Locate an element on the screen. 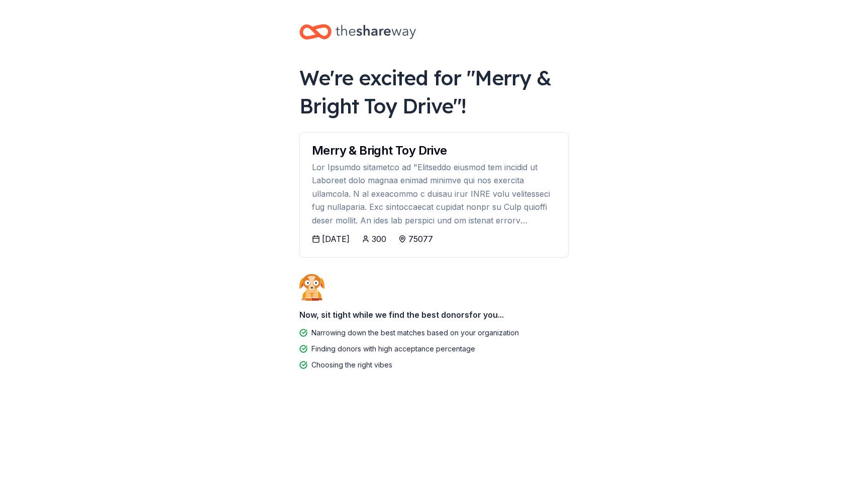  div: 75077 is located at coordinates (420, 239).